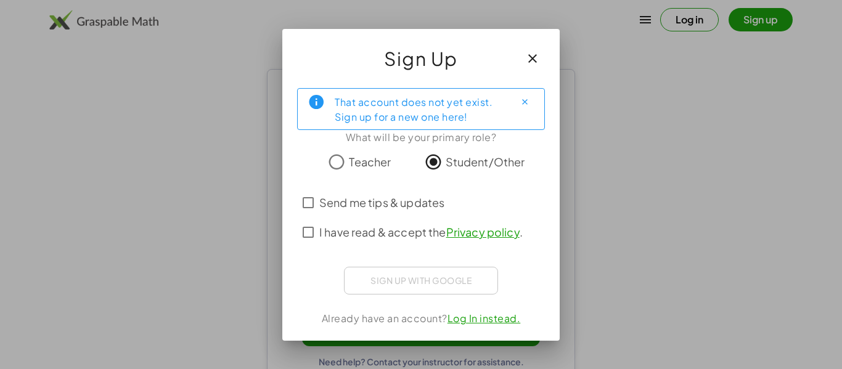 The image size is (842, 369). What do you see at coordinates (421, 59) in the screenshot?
I see `span: Sign Up` at bounding box center [421, 59].